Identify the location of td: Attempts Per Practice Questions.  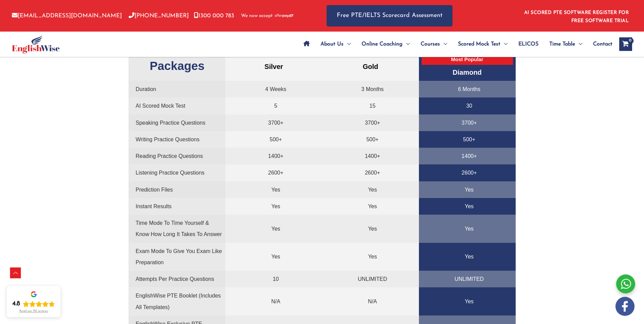
(177, 279).